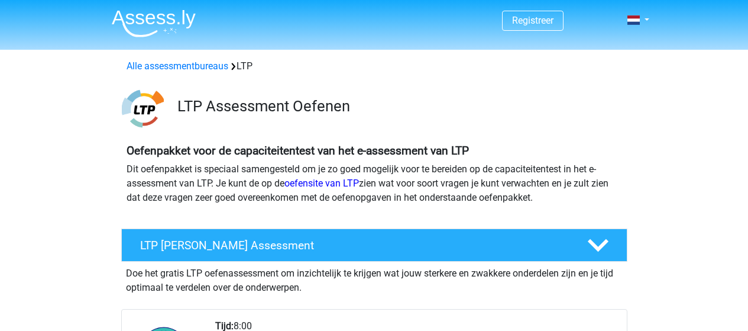  Describe the element at coordinates (374, 183) in the screenshot. I see `p: Dit oefenpakket is speciaal samengesteld om je zo goed mogelijk voor te bereiden op de capaciteit...` at that location.